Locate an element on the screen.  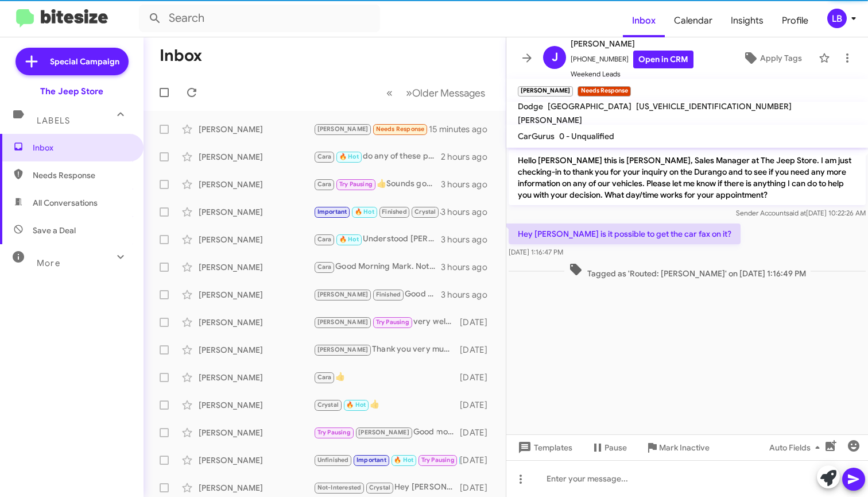
a: Profile is located at coordinates (795, 21).